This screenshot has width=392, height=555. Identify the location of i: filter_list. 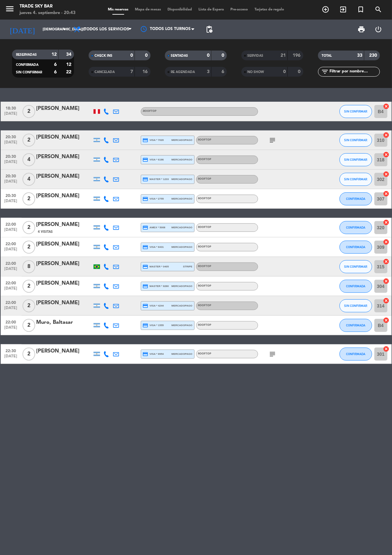
(325, 71).